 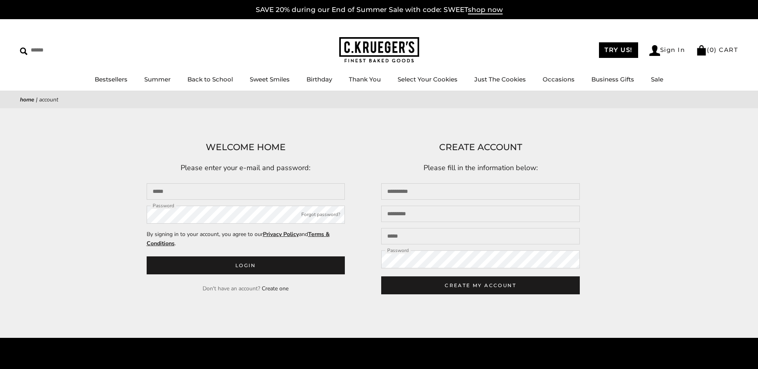 I want to click on a: Sweet Smiles, so click(x=270, y=79).